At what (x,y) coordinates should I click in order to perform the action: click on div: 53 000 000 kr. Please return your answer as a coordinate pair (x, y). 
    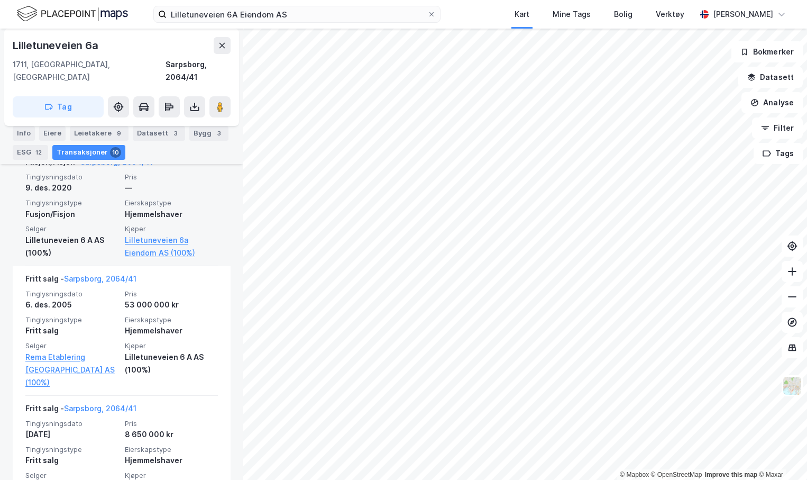
    Looking at the image, I should click on (171, 305).